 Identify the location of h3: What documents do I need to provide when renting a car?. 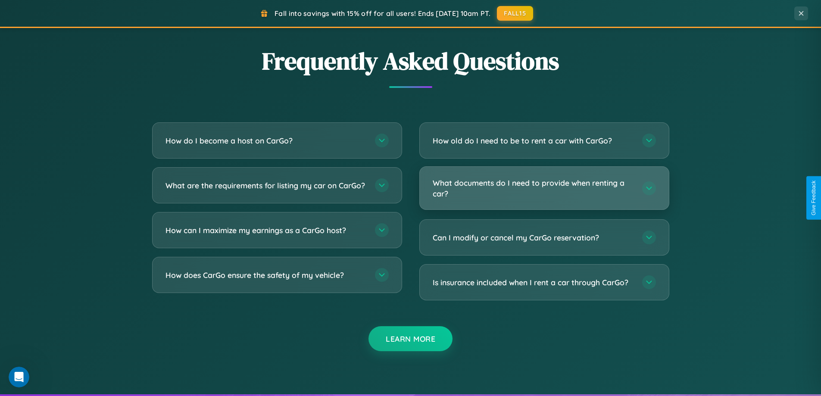
(533, 188).